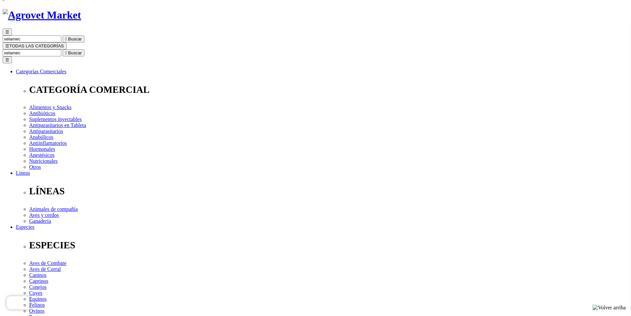 This screenshot has height=316, width=631. Describe the element at coordinates (53, 209) in the screenshot. I see `a: Animales de compañía` at that location.